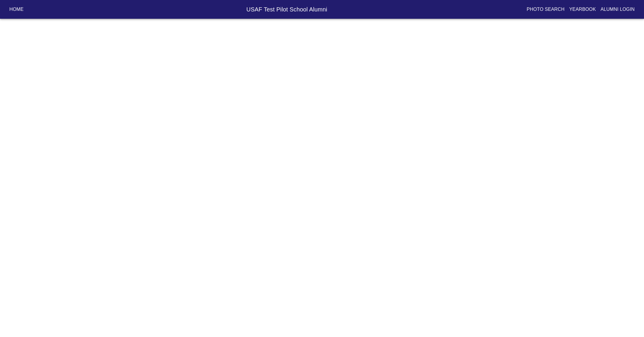  I want to click on p: Photo Search, so click(546, 9).